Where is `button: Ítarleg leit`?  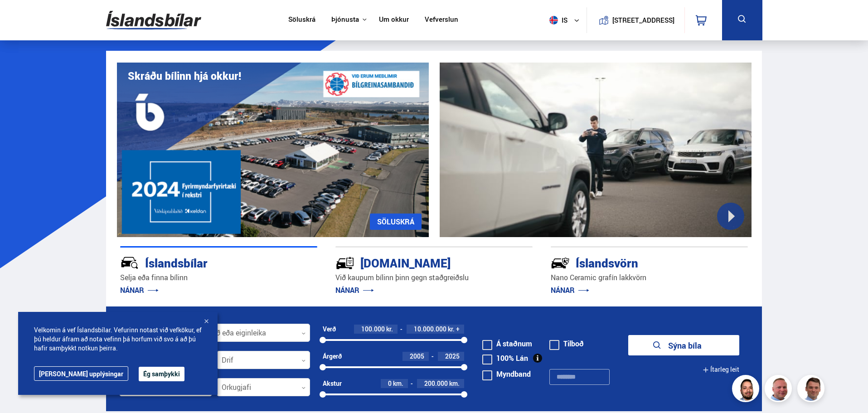
button: Ítarleg leit is located at coordinates (720, 369).